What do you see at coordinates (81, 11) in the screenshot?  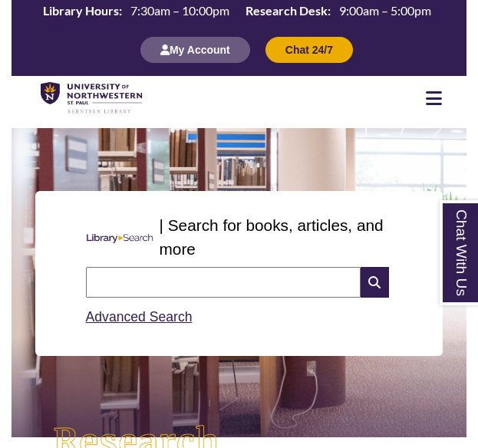 I see `th: Library Hours:` at bounding box center [81, 11].